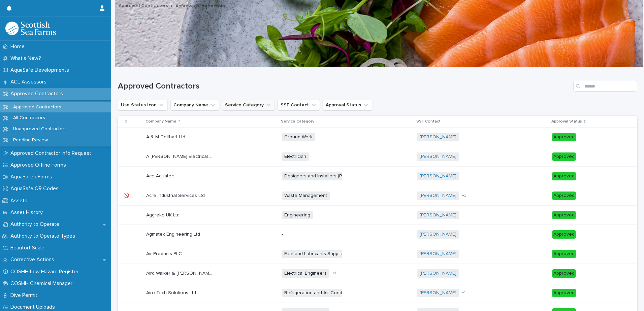 This screenshot has height=311, width=644. I want to click on span: + 3, so click(464, 196).